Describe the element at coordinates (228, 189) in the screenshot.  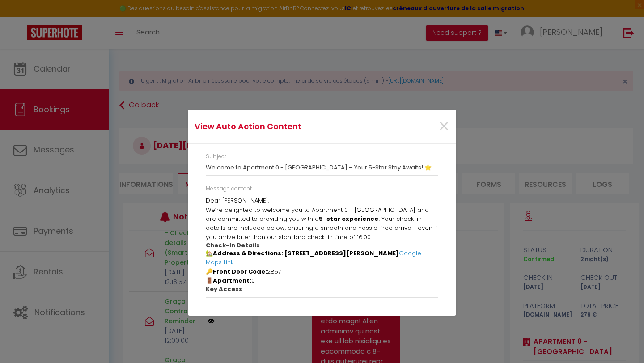
I see `label: Message content` at that location.